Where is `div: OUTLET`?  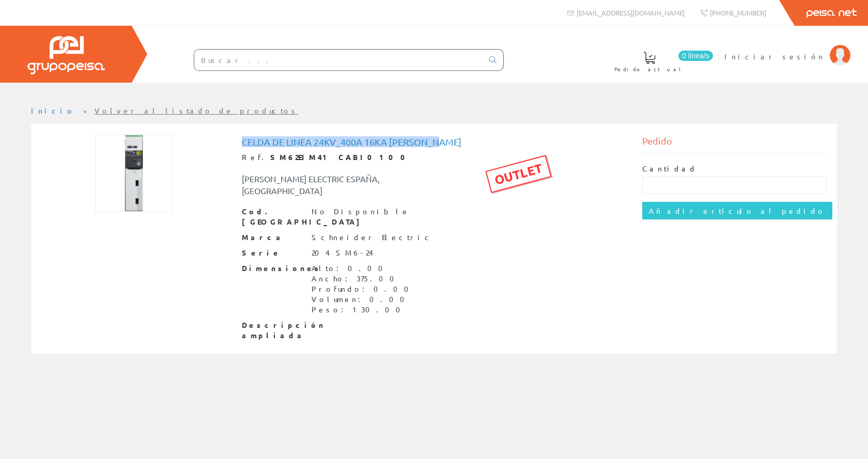
div: OUTLET is located at coordinates (518, 174).